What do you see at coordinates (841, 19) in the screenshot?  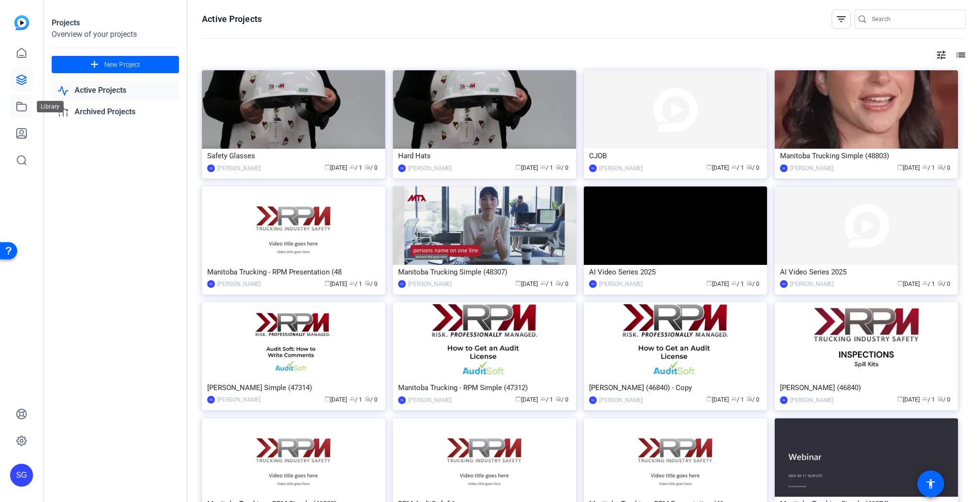 I see `mat-icon: filter_list` at bounding box center [841, 19].